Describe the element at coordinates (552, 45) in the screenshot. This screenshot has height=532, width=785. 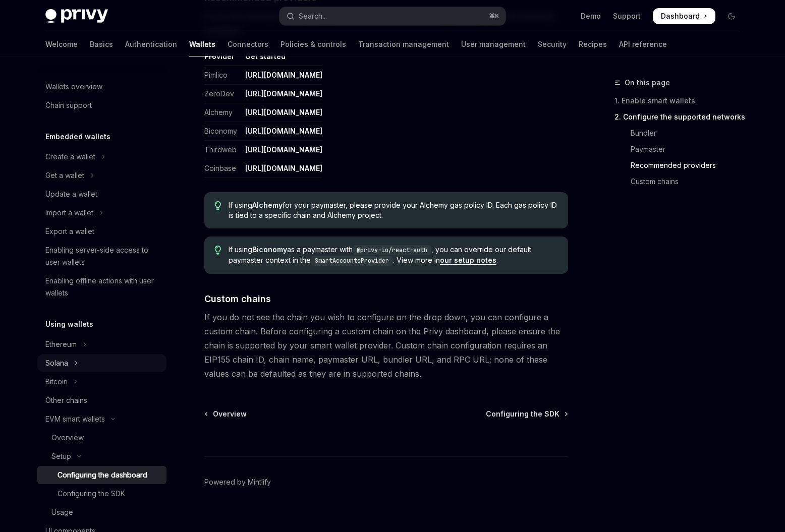
I see `a: Security` at that location.